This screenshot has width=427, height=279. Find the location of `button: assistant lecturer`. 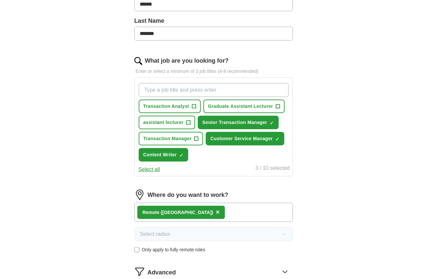

button: assistant lecturer is located at coordinates (167, 122).